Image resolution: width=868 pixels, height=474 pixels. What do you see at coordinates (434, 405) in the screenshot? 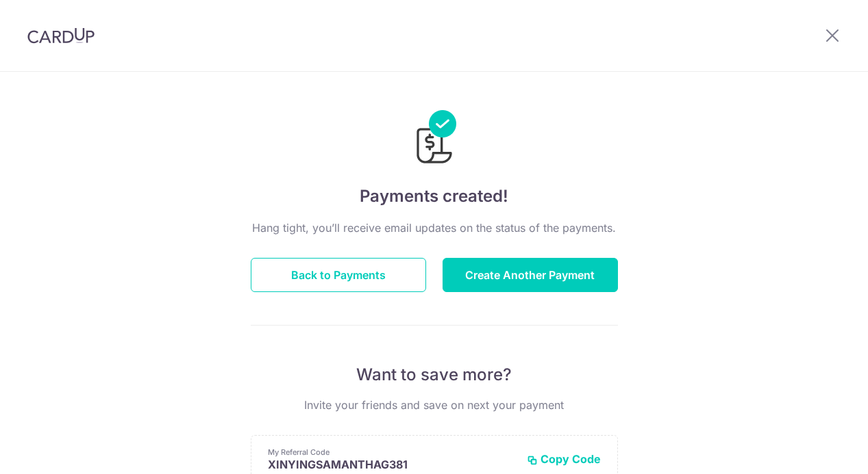
I see `p: Invite your friends and save on next your payment` at bounding box center [434, 405].